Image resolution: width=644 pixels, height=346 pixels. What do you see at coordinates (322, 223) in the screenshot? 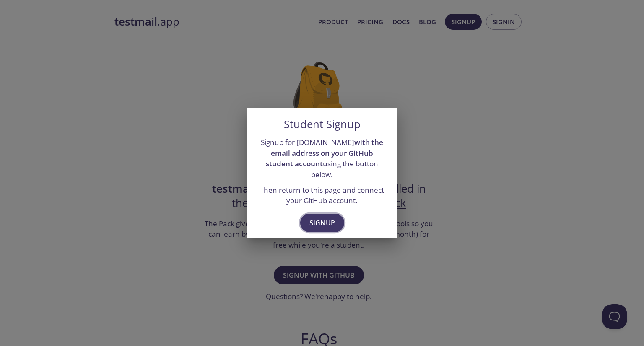
I see `button: Signup` at bounding box center [322, 223].